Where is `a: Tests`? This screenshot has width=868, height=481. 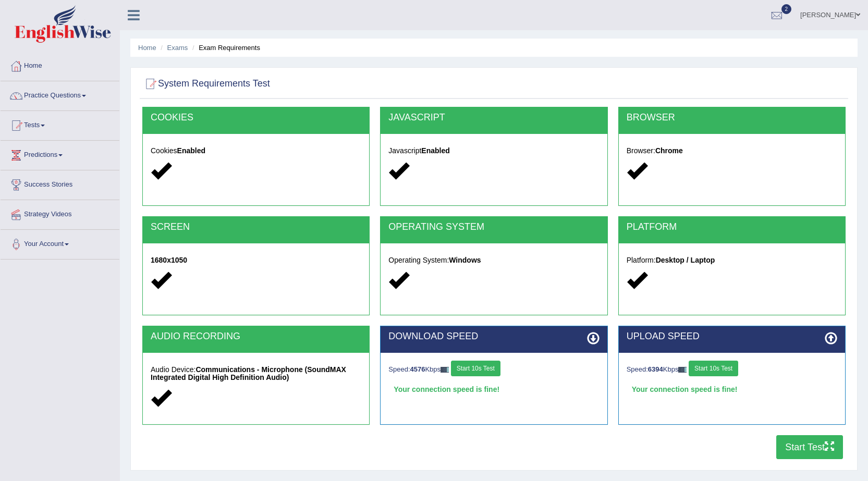 a: Tests is located at coordinates (60, 124).